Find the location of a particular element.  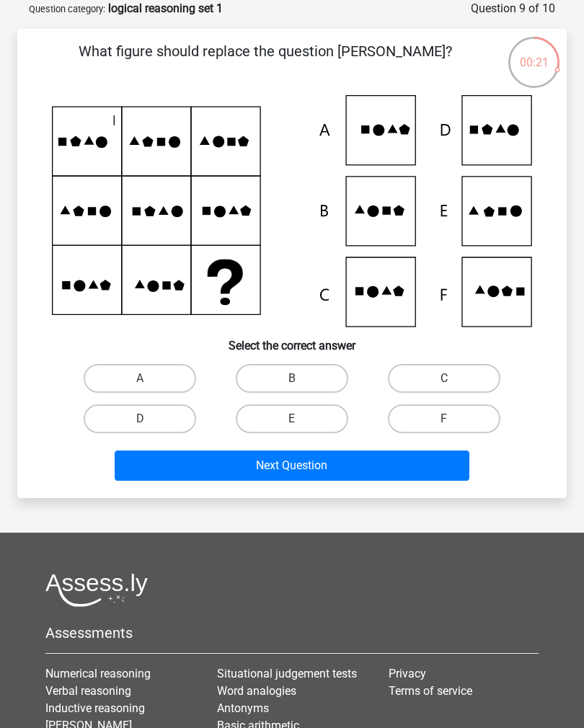

label: D is located at coordinates (140, 419).